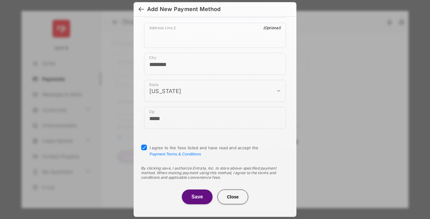 Image resolution: width=430 pixels, height=219 pixels. What do you see at coordinates (215, 172) in the screenshot?
I see `div: By clicking save, I authorize Entrata, Inc. to store above-specified payment method. When making ...` at bounding box center [215, 172].